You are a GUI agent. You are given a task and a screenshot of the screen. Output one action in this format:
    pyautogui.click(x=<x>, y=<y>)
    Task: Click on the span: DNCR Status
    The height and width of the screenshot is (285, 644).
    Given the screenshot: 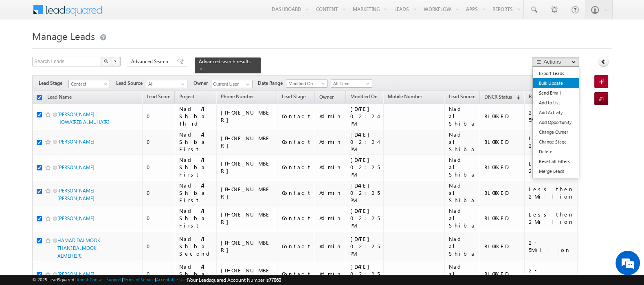 What is the action you would take?
    pyautogui.click(x=498, y=97)
    